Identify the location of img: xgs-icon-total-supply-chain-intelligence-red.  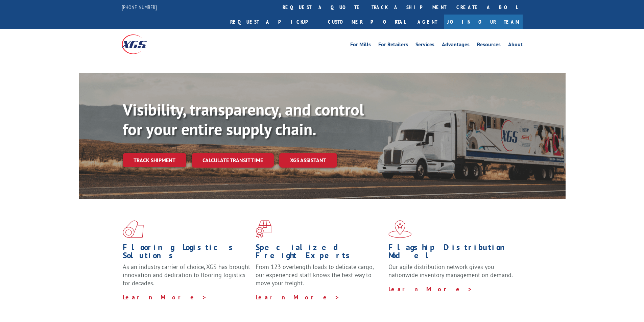
(133, 229).